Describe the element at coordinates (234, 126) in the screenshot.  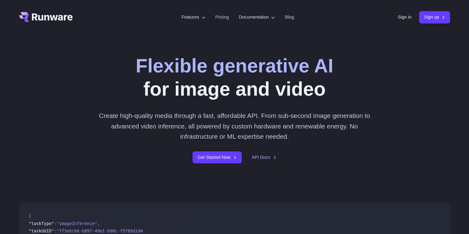
I see `p: Create high-quality media through a fast, affordable API. From sub-second image generation to adv...` at that location.